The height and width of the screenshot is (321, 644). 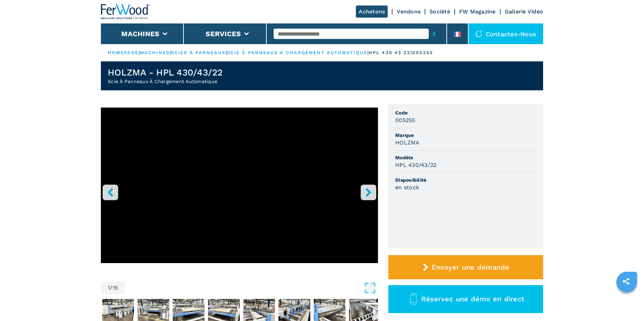 I want to click on a: Achetons, so click(x=371, y=12).